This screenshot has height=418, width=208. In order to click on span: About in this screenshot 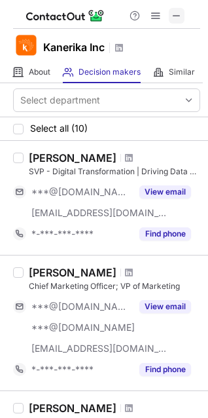, I will do `click(39, 72)`.